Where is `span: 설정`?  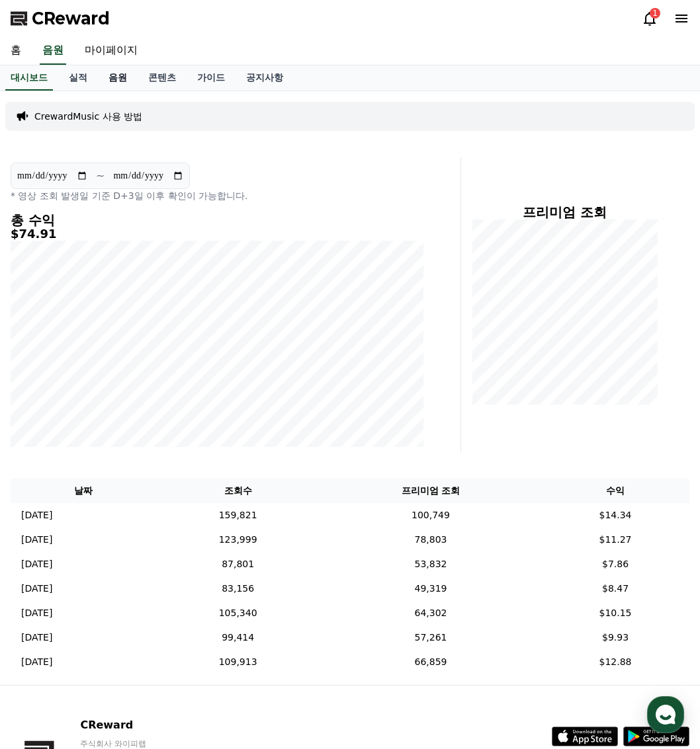
span: 설정 is located at coordinates (213, 444).